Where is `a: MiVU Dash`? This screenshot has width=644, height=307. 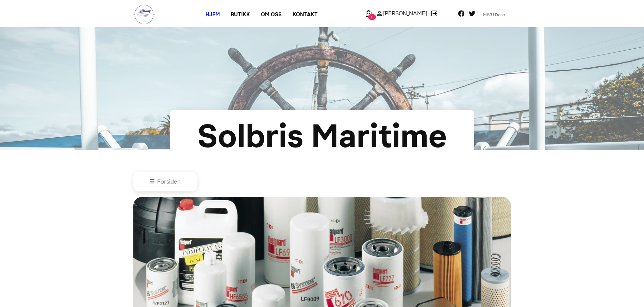 a: MiVU Dash is located at coordinates (494, 15).